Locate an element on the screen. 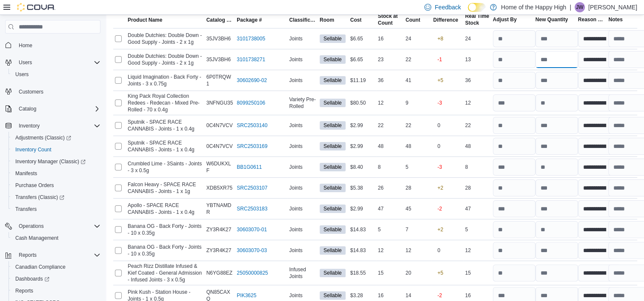  span: Product Name is located at coordinates (145, 20).